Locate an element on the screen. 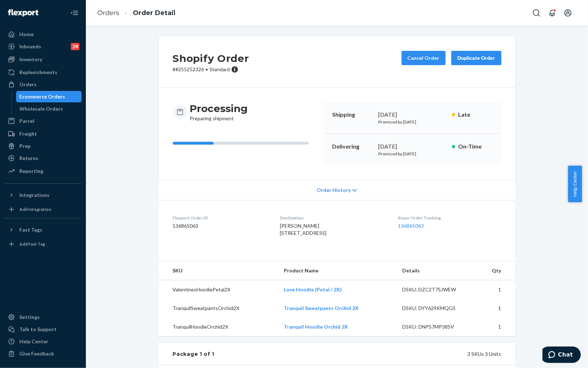 This screenshot has height=368, width=588. a: Tranquil Hoodie Orchid 2X is located at coordinates (315, 327).